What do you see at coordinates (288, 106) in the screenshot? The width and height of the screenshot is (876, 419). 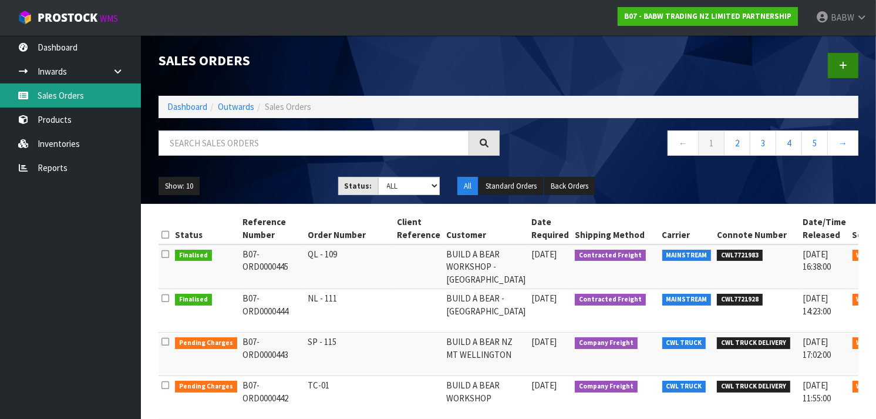 I see `span: Sales Orders` at bounding box center [288, 106].